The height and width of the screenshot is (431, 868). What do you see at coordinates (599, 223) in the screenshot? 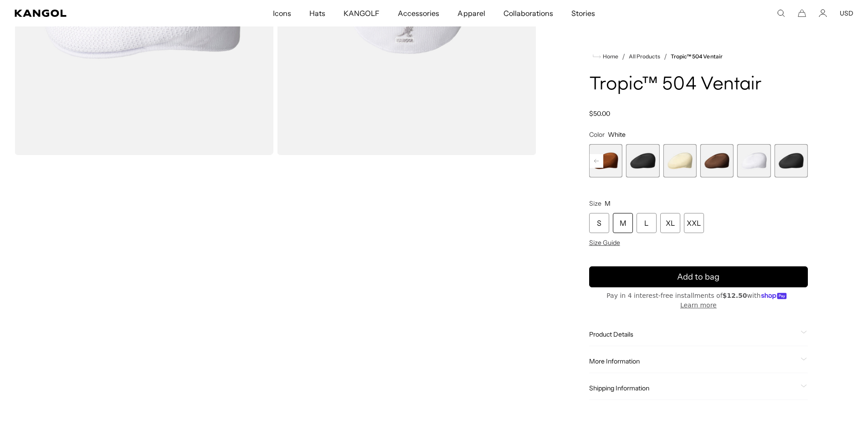
I see `div: S` at bounding box center [599, 223].